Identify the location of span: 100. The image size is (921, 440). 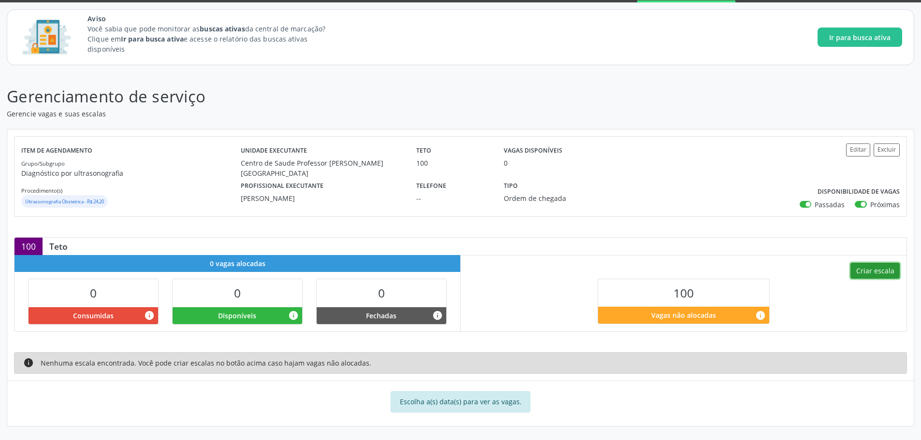
(683, 293).